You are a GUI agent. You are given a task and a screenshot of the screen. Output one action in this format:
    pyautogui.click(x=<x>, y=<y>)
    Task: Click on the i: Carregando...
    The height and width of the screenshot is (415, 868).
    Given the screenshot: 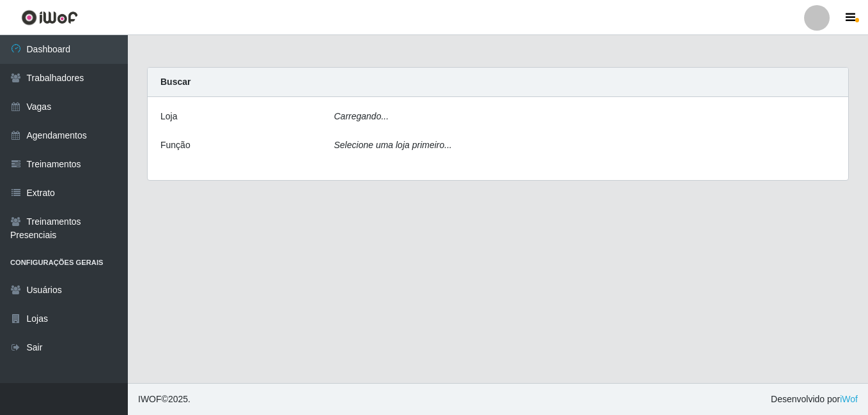 What is the action you would take?
    pyautogui.click(x=362, y=116)
    